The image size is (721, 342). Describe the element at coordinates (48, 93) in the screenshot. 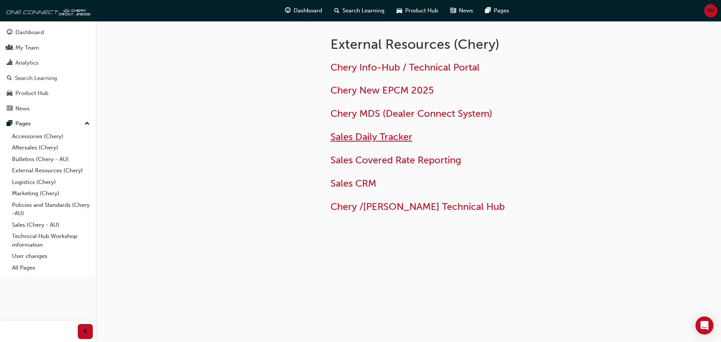

I see `a: Product Hub` at that location.